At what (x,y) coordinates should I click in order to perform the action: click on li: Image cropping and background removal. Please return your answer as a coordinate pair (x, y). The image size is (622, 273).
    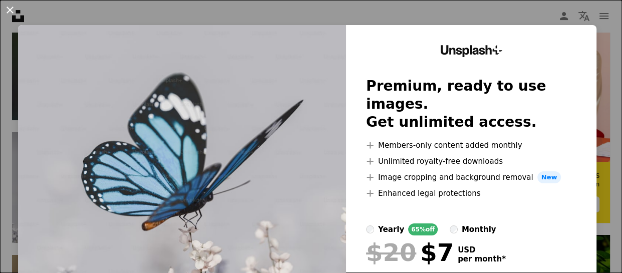
    Looking at the image, I should click on (471, 177).